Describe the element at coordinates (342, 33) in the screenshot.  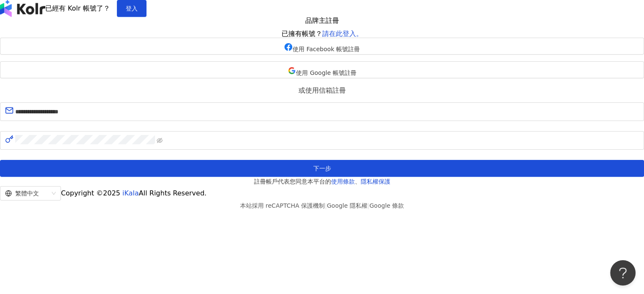
I see `a: 請在此登入。` at that location.